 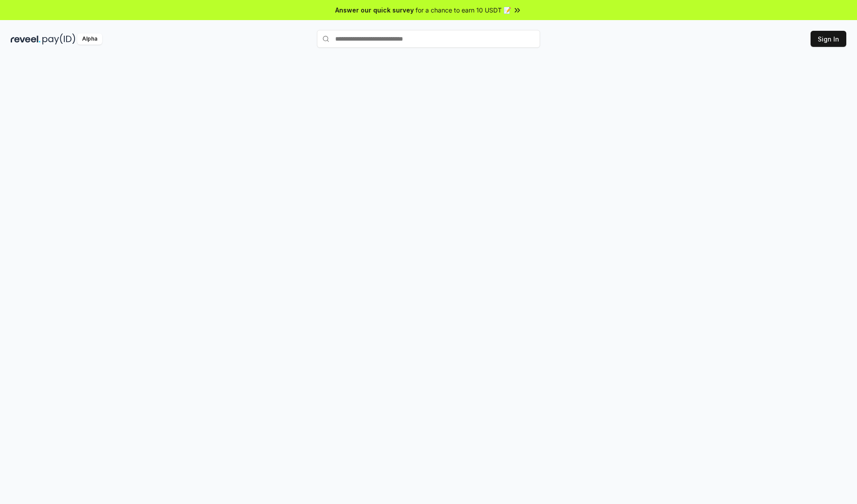 I want to click on img: reveel_dark, so click(x=25, y=39).